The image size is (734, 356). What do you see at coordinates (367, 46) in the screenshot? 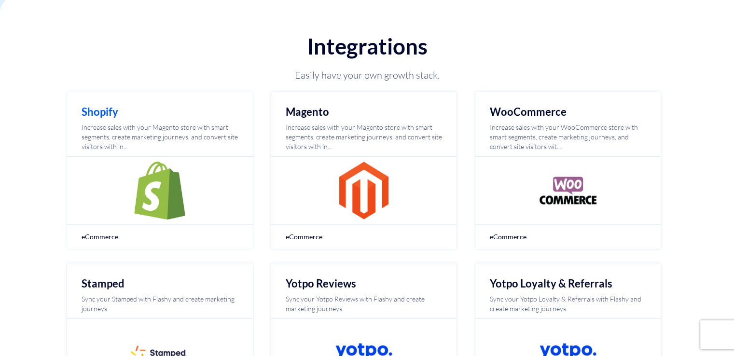
I see `h1: Integrations` at bounding box center [367, 46].